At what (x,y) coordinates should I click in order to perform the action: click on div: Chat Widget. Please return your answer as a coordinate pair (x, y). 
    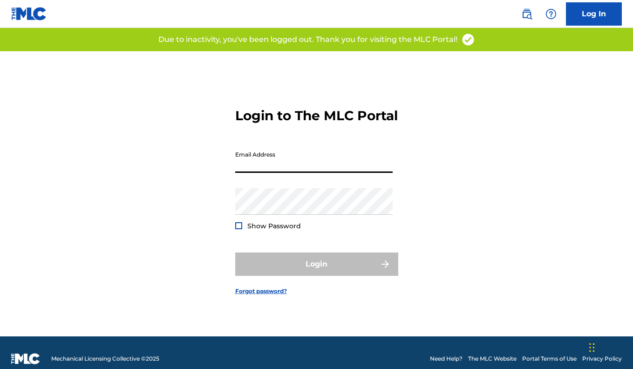
    Looking at the image, I should click on (610, 346).